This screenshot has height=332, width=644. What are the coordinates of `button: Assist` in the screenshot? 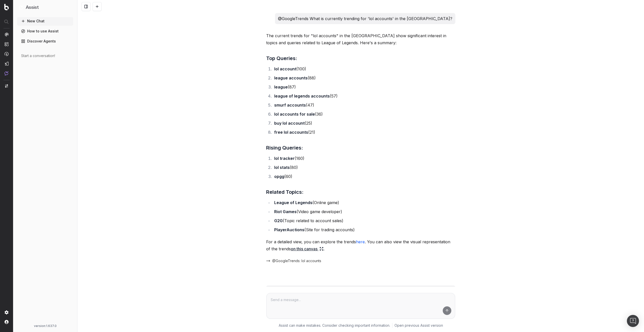 It's located at (45, 8).